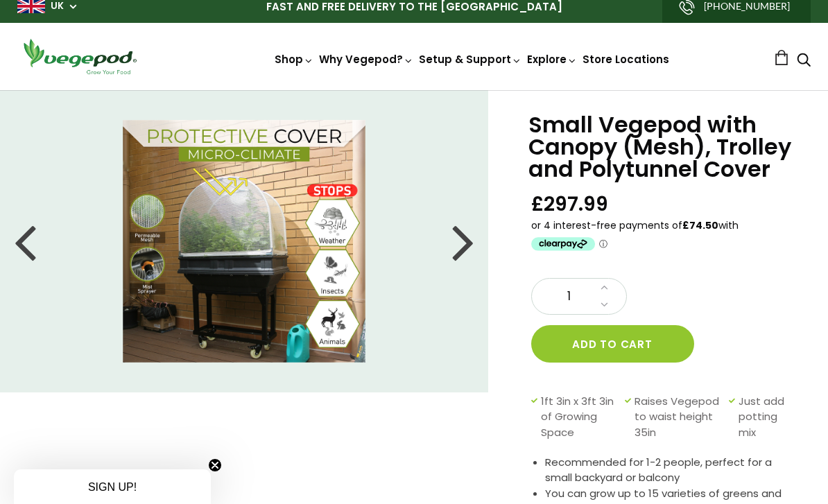 The width and height of the screenshot is (828, 504). I want to click on a: Explore, so click(552, 59).